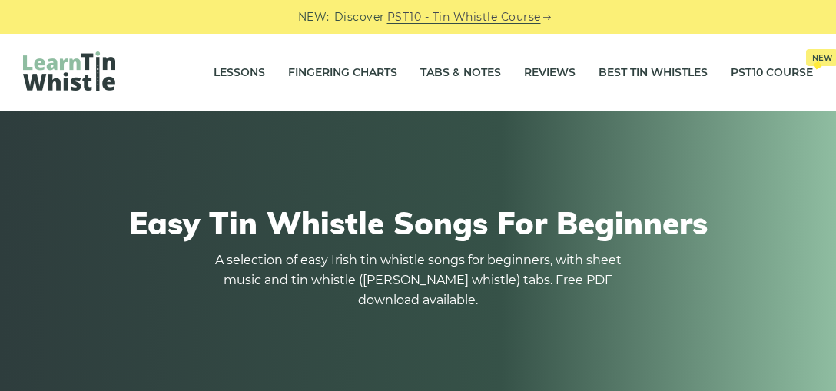 Image resolution: width=836 pixels, height=391 pixels. I want to click on a: Lessons, so click(239, 73).